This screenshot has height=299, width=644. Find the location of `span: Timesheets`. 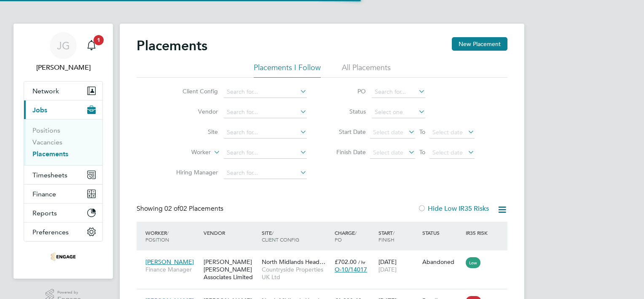

span: Timesheets is located at coordinates (50, 175).